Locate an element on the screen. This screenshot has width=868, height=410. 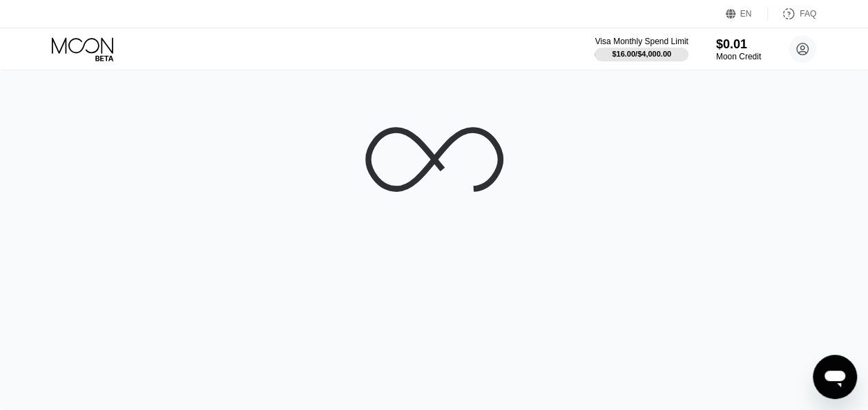
div: Visa Monthly Spend Limit is located at coordinates (640, 41).